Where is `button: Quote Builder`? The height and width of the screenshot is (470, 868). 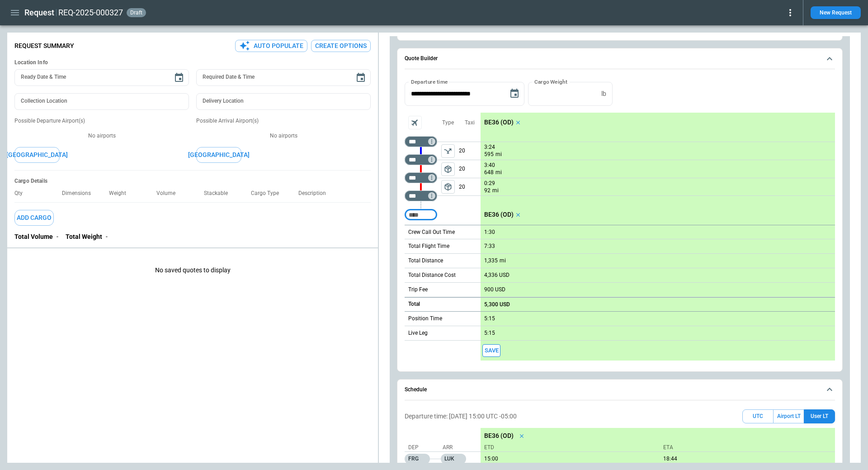
button: Quote Builder is located at coordinates (620, 59).